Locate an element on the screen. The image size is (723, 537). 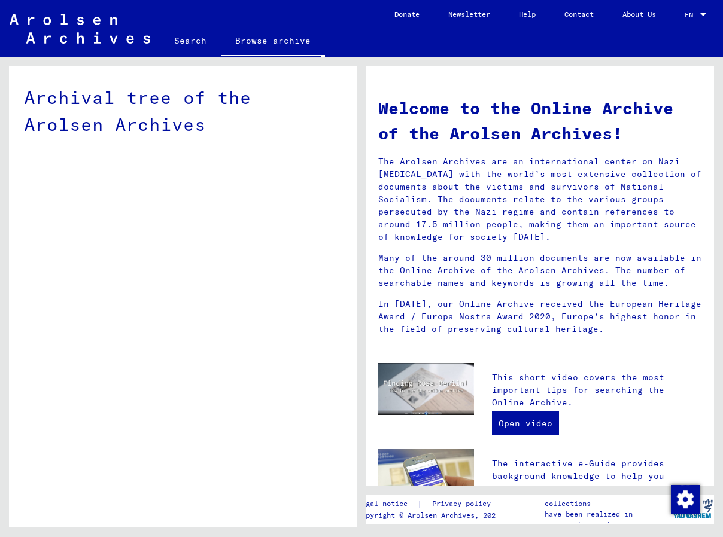
p: Many of the around 30 million documents are now available in the Online Archive of the Arolsen Ar... is located at coordinates (540, 271).